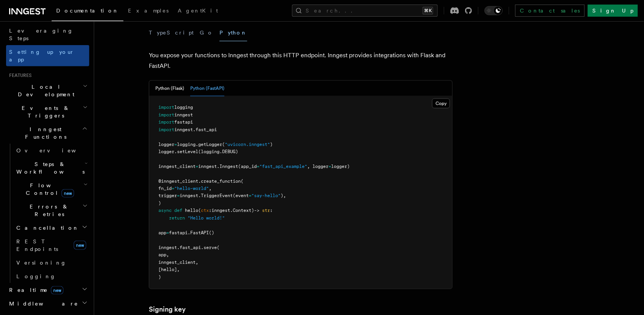 This screenshot has width=644, height=315. What do you see at coordinates (266, 211) in the screenshot?
I see `span: str` at bounding box center [266, 211].